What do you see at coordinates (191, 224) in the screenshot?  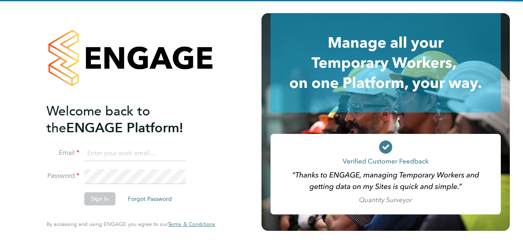 I see `span: Terms & Conditions` at bounding box center [191, 224].